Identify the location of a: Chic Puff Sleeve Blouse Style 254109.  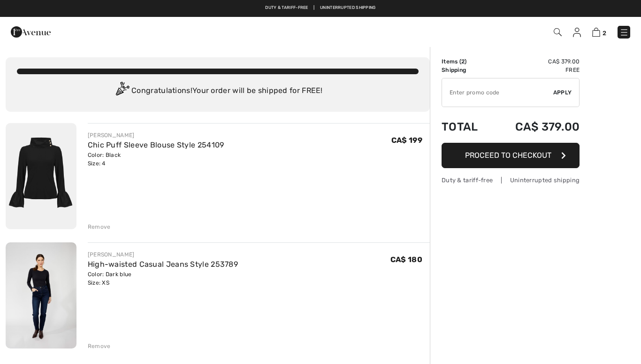
(156, 144).